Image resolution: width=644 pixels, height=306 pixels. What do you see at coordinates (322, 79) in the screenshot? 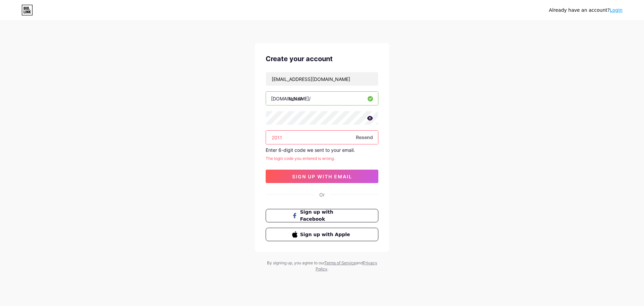
I see `input: Email` at bounding box center [322, 79].